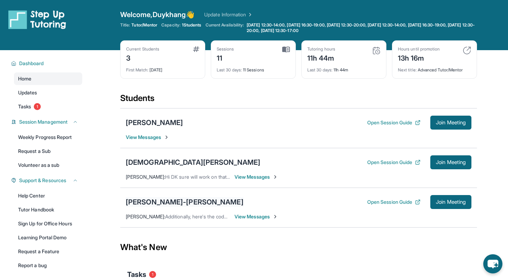 The image size is (508, 279). Describe the element at coordinates (408, 70) in the screenshot. I see `span: Next title :` at that location.